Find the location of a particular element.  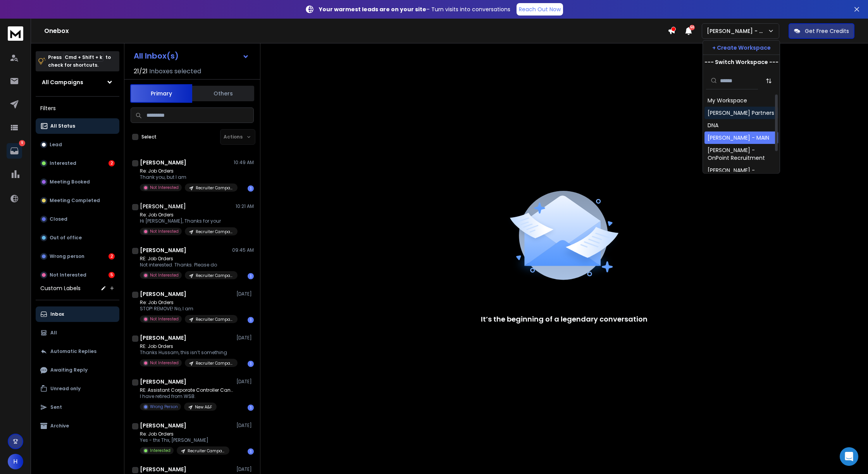

p: RE: Assistant Corporate Controller Candidate is located at coordinates (187, 390).